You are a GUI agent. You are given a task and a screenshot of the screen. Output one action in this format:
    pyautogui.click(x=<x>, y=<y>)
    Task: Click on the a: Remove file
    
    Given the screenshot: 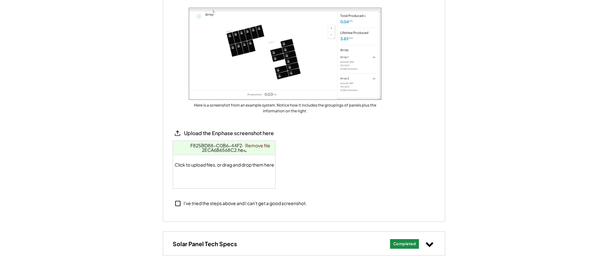 What is the action you would take?
    pyautogui.click(x=258, y=145)
    